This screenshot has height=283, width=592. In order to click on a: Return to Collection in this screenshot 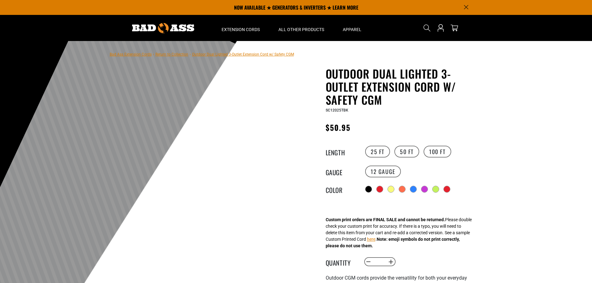, I will do `click(172, 54)`.